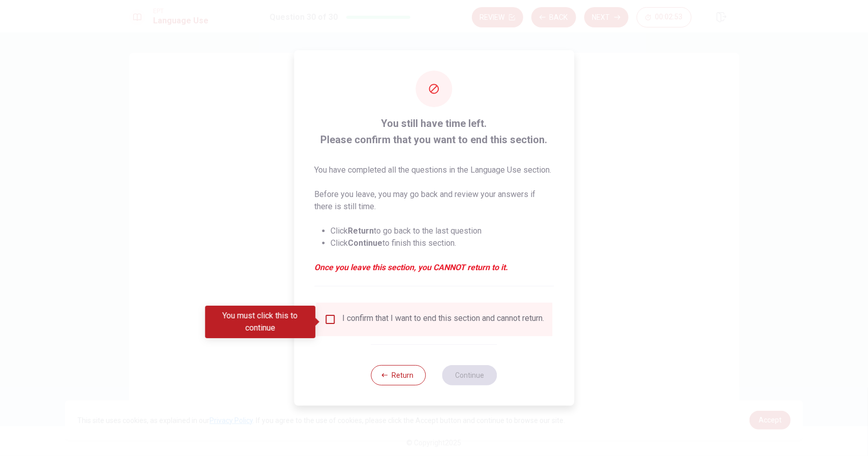  What do you see at coordinates (399, 376) in the screenshot?
I see `button: Return` at bounding box center [399, 376].